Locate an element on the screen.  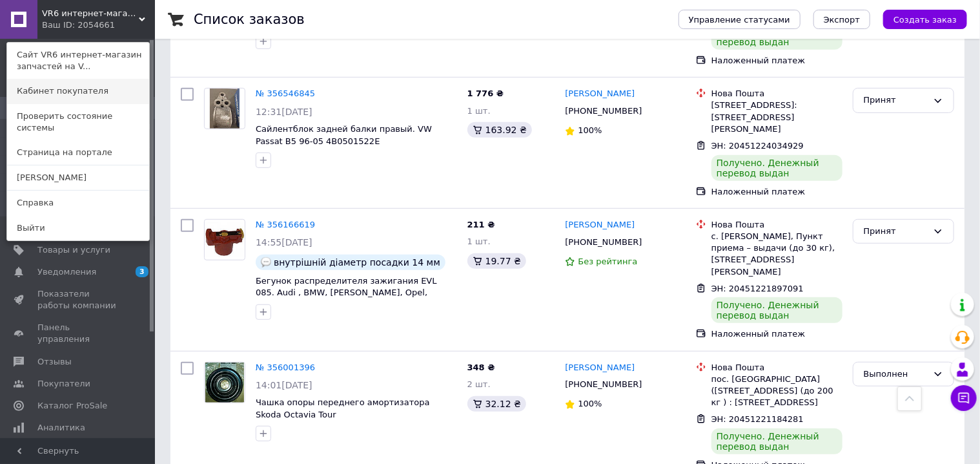
span: ЭН: 20451224034929 is located at coordinates (757, 146).